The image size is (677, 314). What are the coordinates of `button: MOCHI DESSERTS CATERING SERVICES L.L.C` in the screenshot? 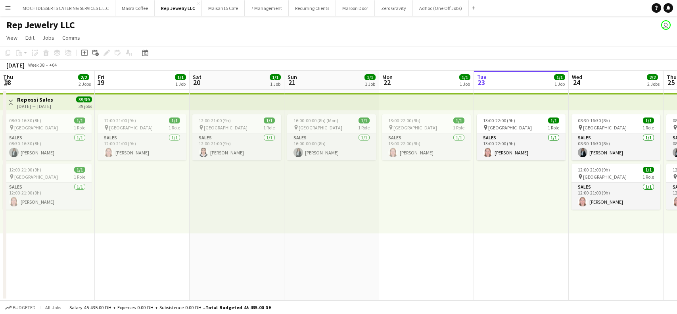 It's located at (66, 8).